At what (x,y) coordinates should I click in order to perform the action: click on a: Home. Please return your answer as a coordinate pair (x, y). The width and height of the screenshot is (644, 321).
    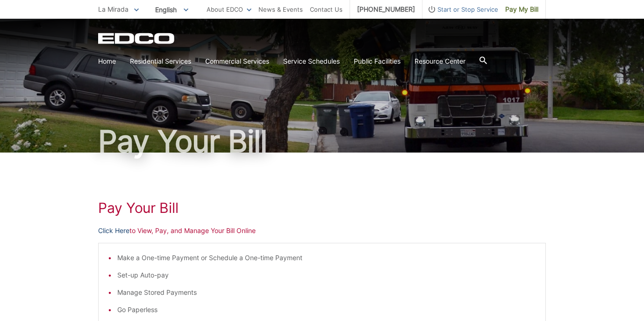
    Looking at the image, I should click on (107, 62).